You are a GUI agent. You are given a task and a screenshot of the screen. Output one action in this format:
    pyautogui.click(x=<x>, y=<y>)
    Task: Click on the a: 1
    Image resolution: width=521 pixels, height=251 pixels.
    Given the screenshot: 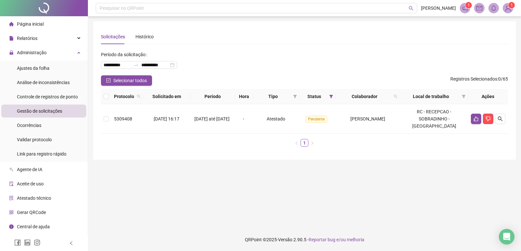 What is the action you would take?
    pyautogui.click(x=304, y=143)
    